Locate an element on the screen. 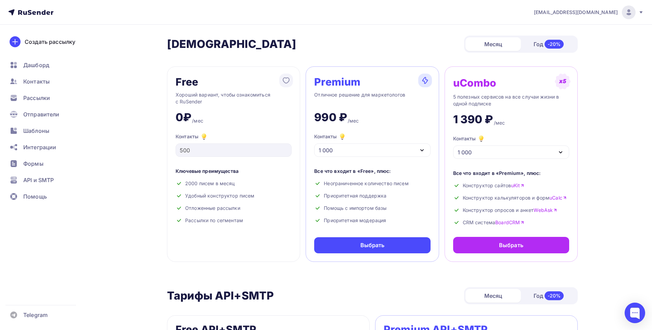  div: 990 ₽ is located at coordinates (330, 117).